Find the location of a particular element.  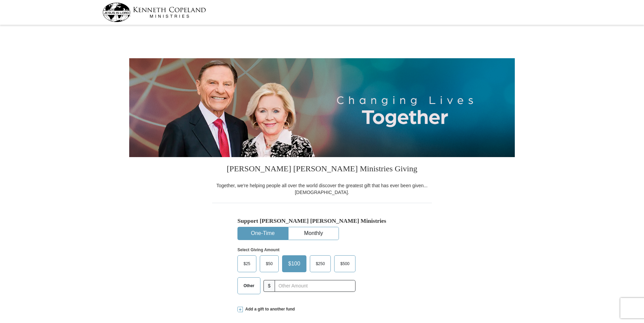

span: $250 is located at coordinates (320, 264).